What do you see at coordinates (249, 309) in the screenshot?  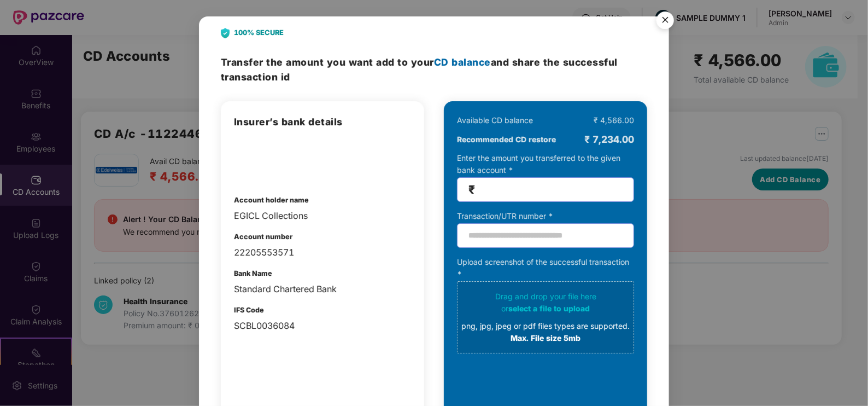 I see `b: IFS Code` at bounding box center [249, 309].